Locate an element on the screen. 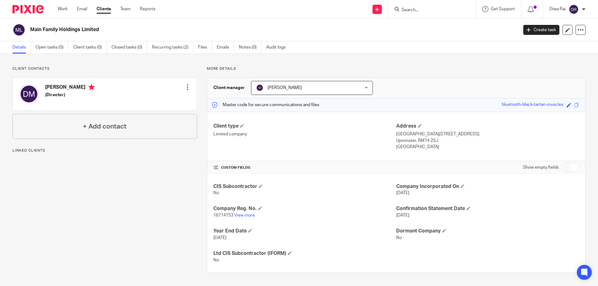 This screenshot has height=286, width=598. h3: Client manager is located at coordinates (229, 88).